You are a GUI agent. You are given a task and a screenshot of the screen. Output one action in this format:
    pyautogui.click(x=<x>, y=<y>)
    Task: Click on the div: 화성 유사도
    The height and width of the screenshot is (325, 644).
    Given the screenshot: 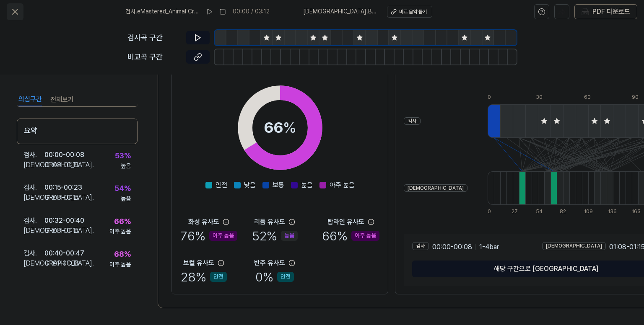 What is the action you would take?
    pyautogui.click(x=204, y=222)
    